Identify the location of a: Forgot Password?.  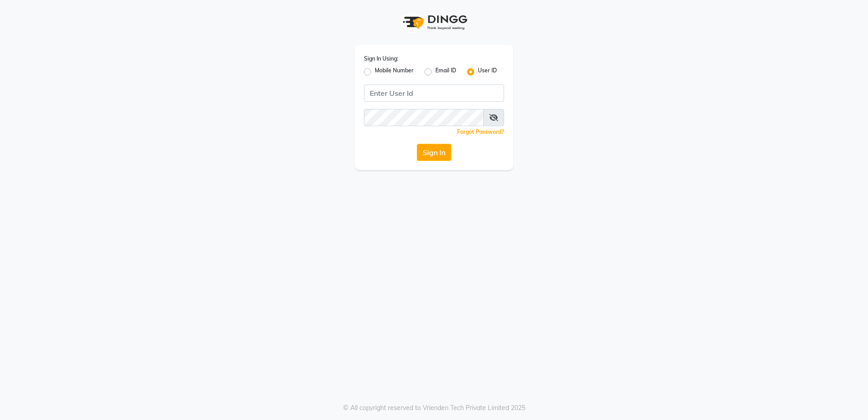
(480, 132).